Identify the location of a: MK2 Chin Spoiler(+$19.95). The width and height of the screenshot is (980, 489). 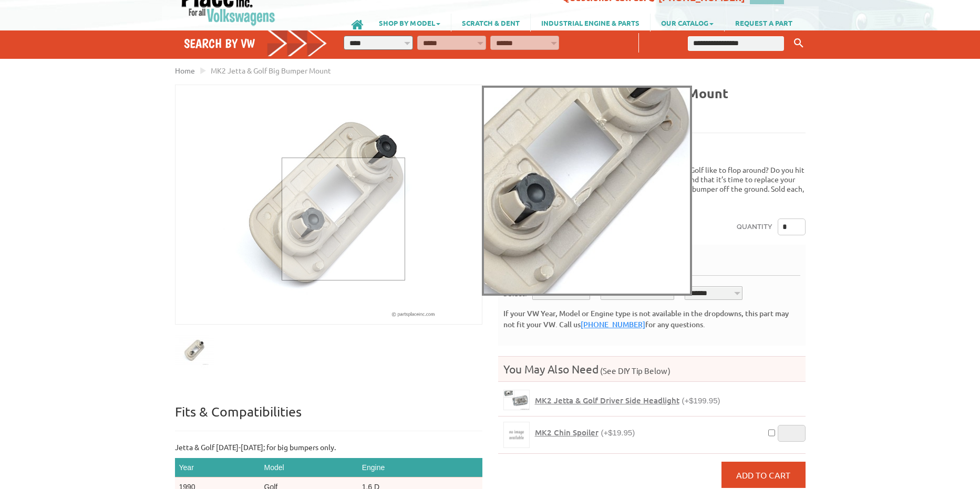
(585, 433).